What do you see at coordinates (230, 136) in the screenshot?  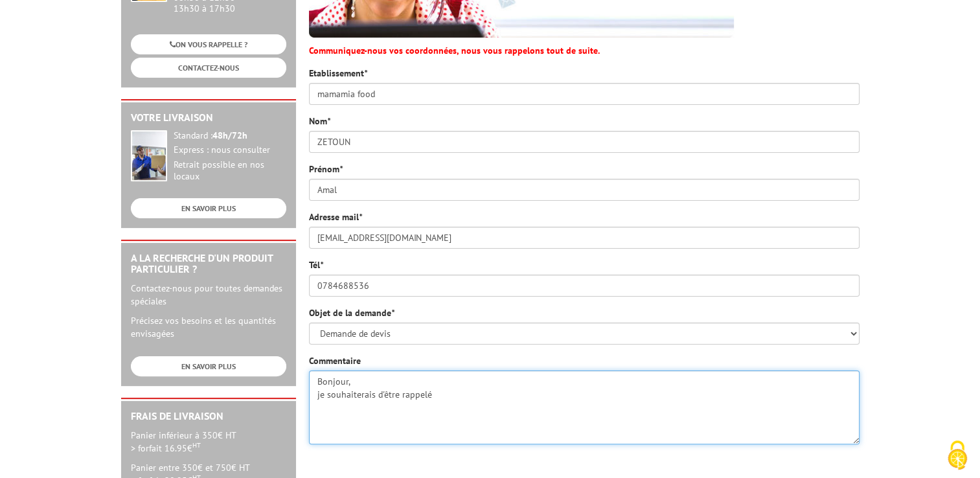 I see `div: Standard :` at bounding box center [230, 136].